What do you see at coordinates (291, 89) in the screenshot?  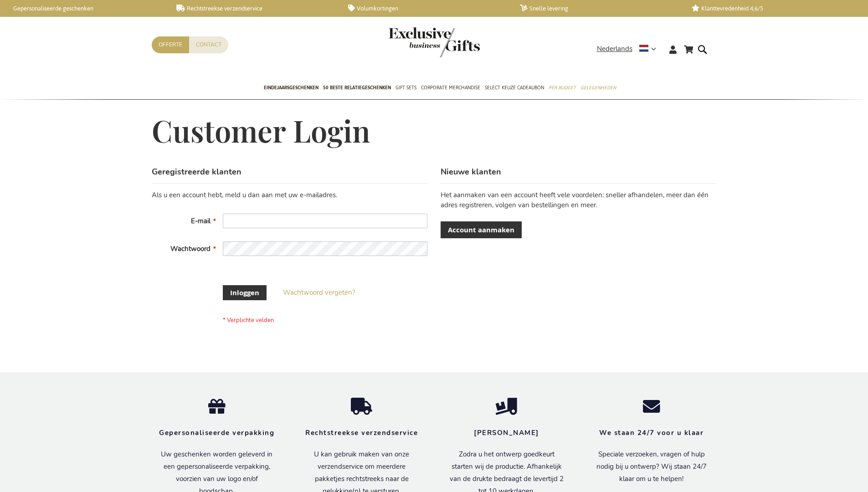 I see `a: Eindejaarsgeschenken` at bounding box center [291, 89].